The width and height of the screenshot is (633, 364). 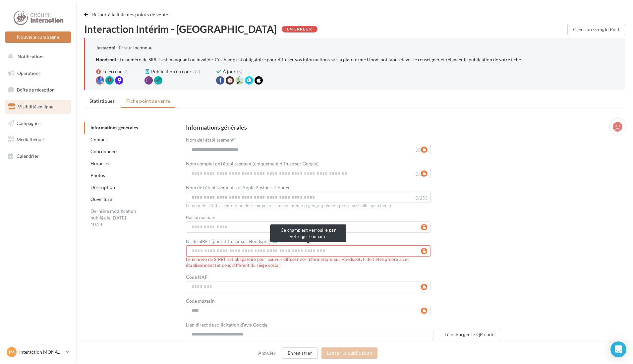 What do you see at coordinates (38, 73) in the screenshot?
I see `a: Opérations` at bounding box center [38, 73].